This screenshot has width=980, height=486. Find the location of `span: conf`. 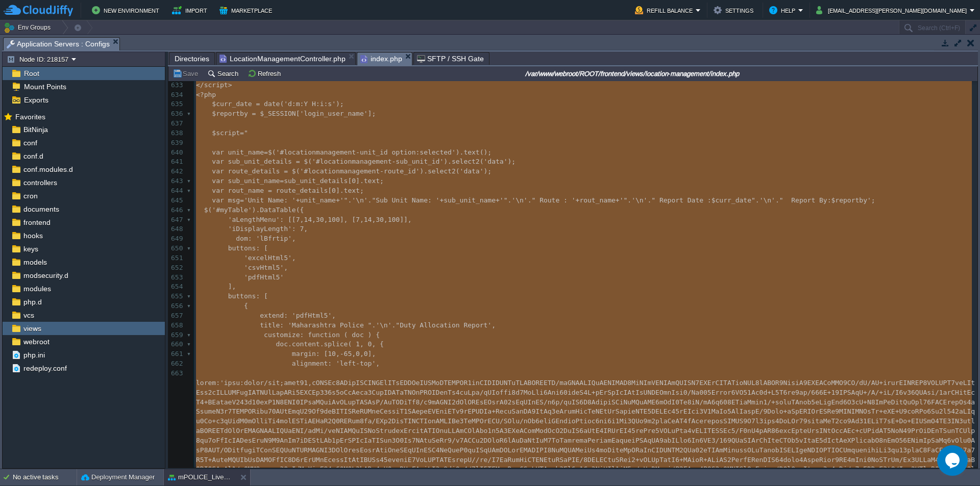

span: conf is located at coordinates (30, 143).